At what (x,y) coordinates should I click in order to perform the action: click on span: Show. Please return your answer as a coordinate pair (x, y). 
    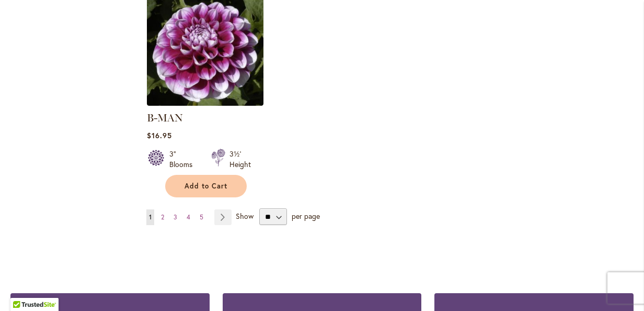
    Looking at the image, I should click on (245, 216).